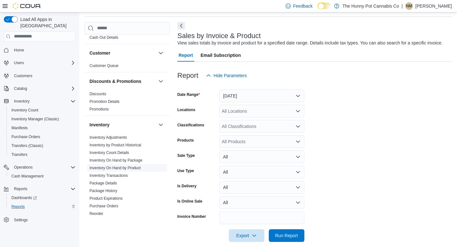  What do you see at coordinates (40, 63) in the screenshot?
I see `button: Users` at bounding box center [40, 63].